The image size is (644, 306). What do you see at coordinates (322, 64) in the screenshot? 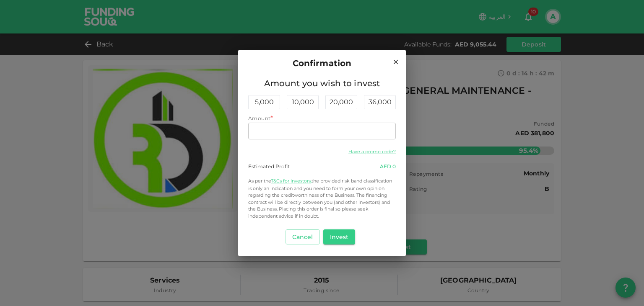
I see `span: Confirmation` at bounding box center [322, 64].